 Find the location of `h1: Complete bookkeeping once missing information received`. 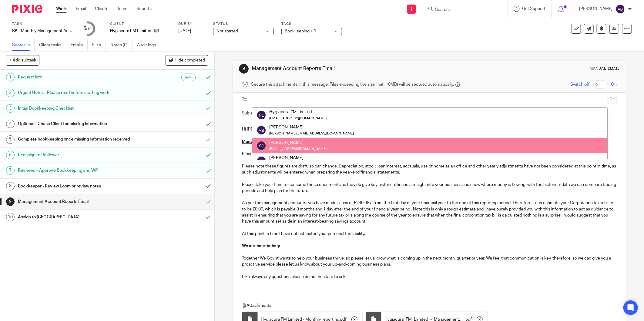

h1: Complete bookkeeping once missing information received is located at coordinates (77, 139).